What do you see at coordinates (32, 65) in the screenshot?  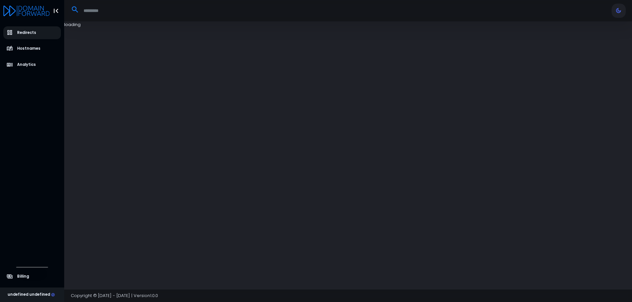 I see `a: Analytics` at bounding box center [32, 65].